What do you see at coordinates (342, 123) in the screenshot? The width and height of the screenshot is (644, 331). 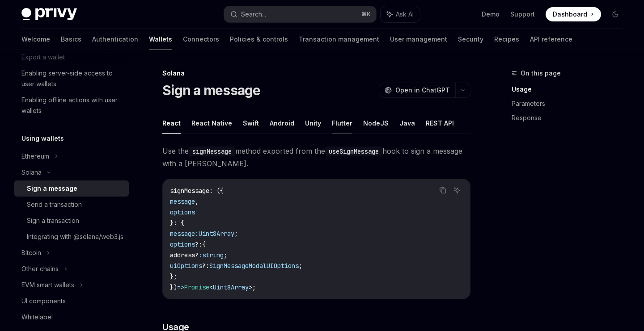 I see `button: Flutter` at bounding box center [342, 123].